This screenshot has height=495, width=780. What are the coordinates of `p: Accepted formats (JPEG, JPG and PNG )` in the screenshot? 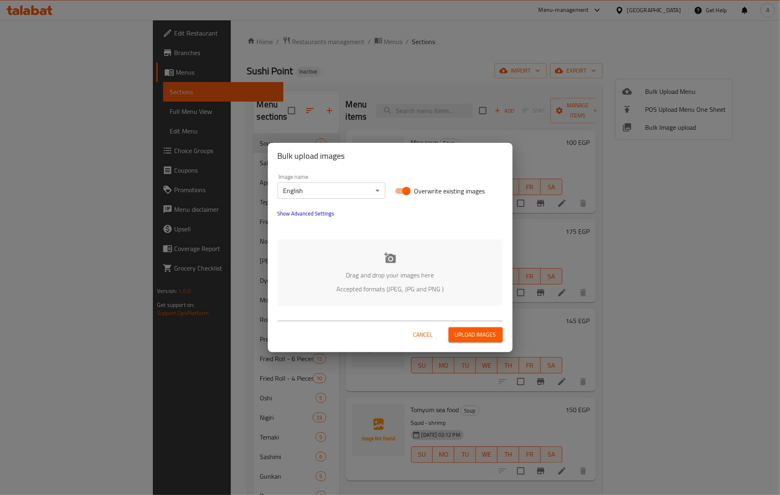 It's located at (390, 289).